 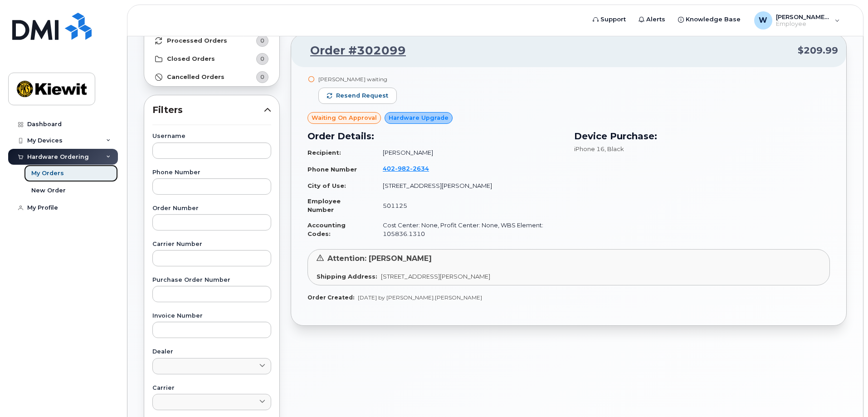 I want to click on label: Carrier Number, so click(x=212, y=244).